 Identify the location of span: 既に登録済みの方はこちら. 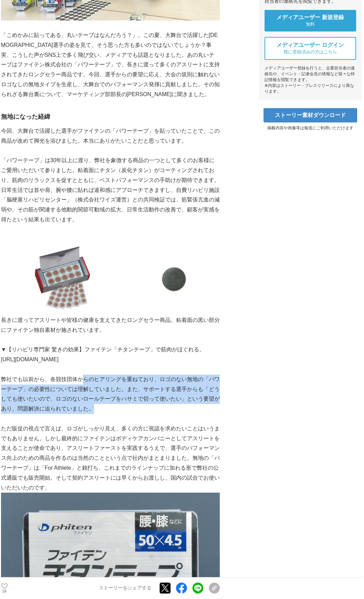
(311, 52).